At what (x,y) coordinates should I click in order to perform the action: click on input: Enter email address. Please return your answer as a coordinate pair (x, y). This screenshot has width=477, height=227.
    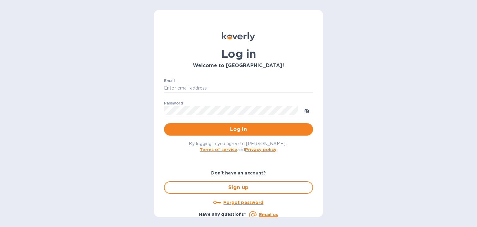
    Looking at the image, I should click on (238, 88).